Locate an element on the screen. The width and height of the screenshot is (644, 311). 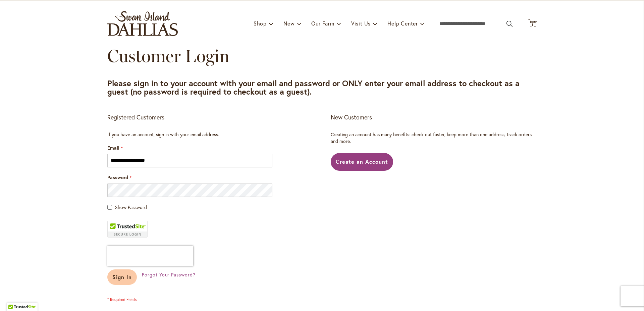
span: New is located at coordinates (289, 23).